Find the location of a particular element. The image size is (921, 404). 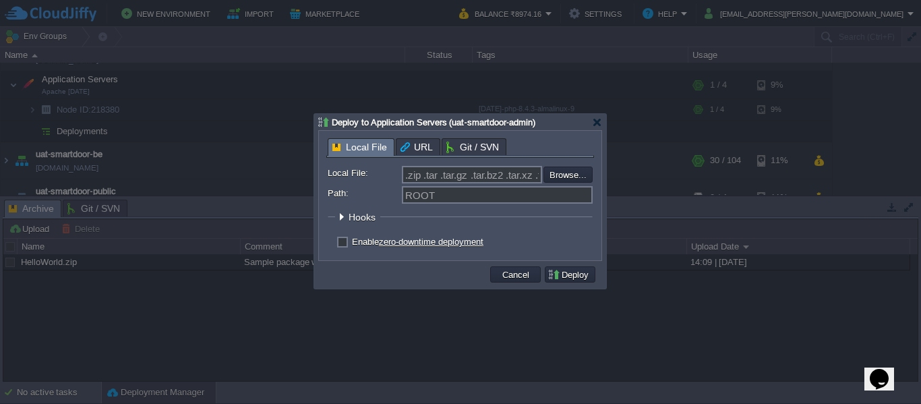

span: Git / SVN is located at coordinates (473, 147).